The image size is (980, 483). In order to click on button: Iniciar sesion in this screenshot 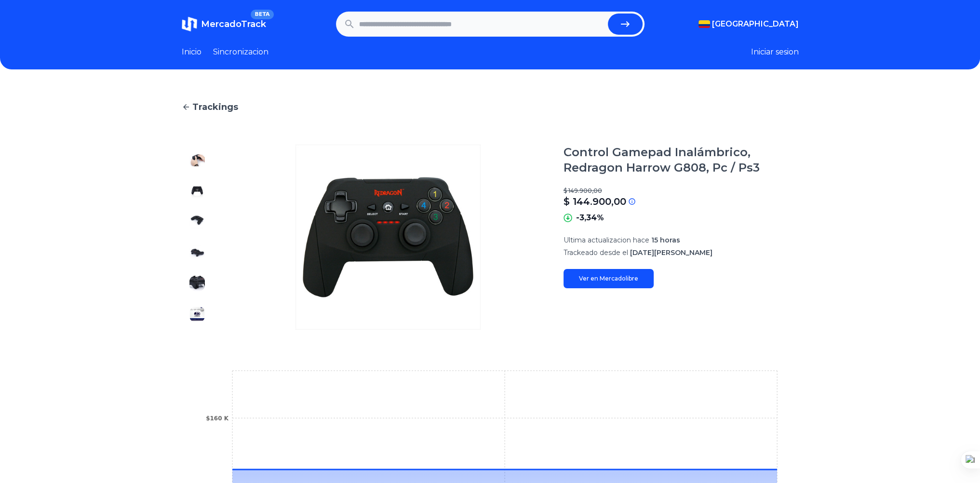, I will do `click(775, 52)`.